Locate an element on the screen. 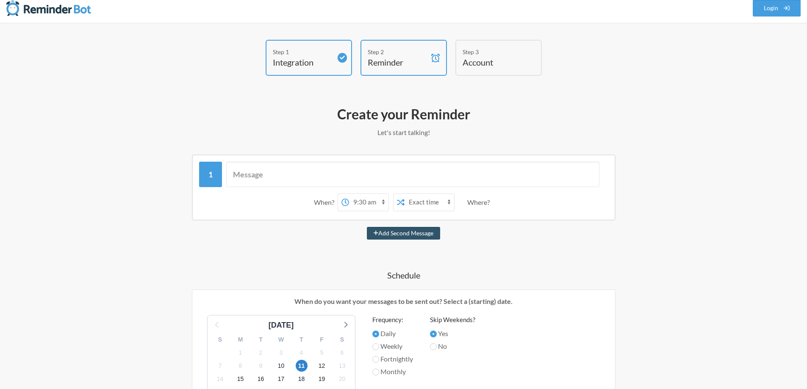 The image size is (807, 389). input: Message is located at coordinates (413, 175).